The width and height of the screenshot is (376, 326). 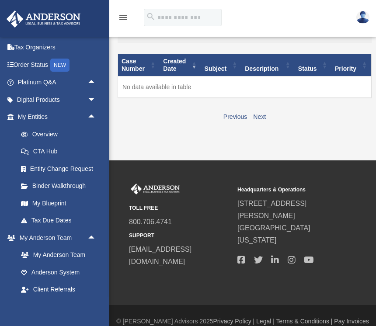 What do you see at coordinates (289, 190) in the screenshot?
I see `small: Headquarters & Operations` at bounding box center [289, 190].